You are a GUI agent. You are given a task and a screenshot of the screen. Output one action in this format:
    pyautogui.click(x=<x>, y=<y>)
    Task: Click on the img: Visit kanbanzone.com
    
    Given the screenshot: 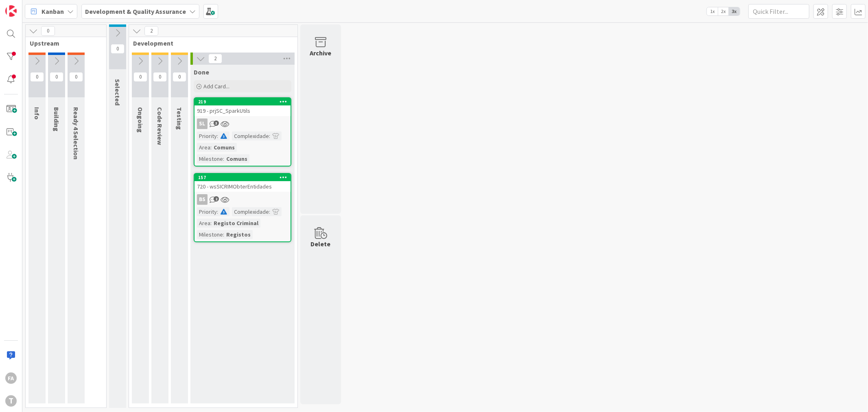 What is the action you would take?
    pyautogui.click(x=11, y=11)
    